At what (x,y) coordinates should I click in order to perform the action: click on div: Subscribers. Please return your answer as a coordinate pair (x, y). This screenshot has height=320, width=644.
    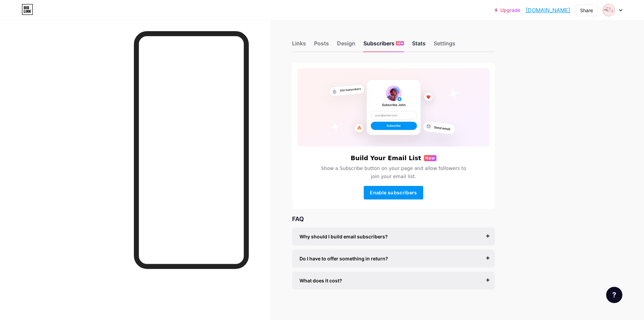
    Looking at the image, I should click on (384, 45).